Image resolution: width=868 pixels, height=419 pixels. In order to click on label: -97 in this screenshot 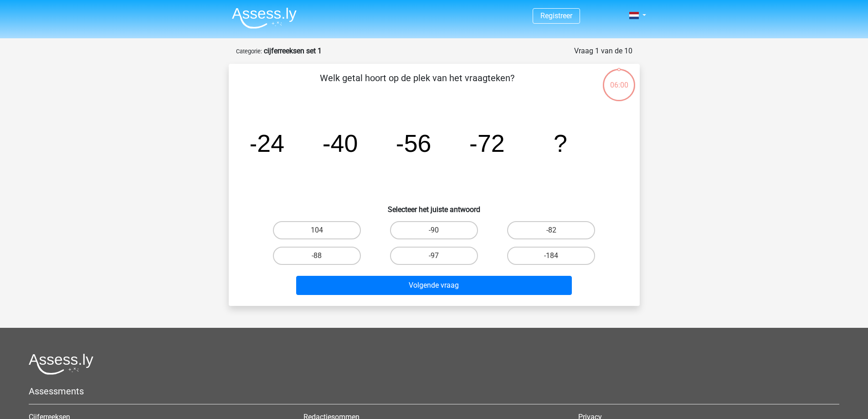, I will do `click(434, 256)`.